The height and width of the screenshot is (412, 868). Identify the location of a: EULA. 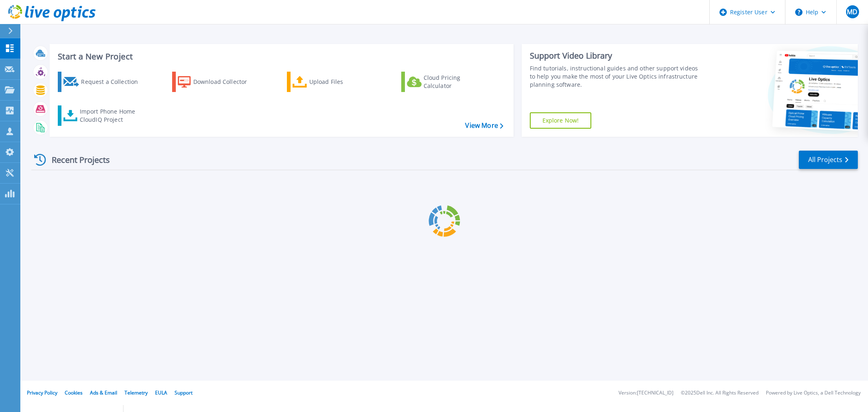
(161, 393).